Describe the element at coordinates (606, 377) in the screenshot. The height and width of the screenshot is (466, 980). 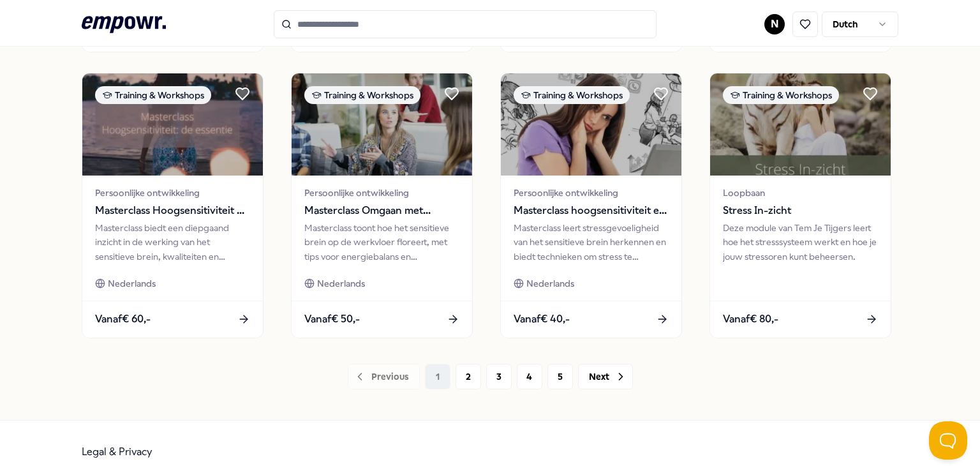
I see `button: Next` at that location.